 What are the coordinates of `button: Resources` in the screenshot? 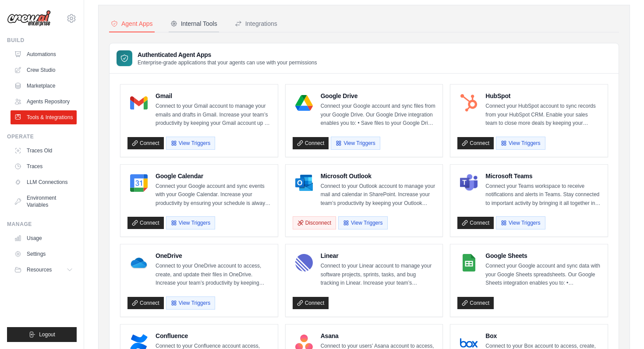 It's located at (43, 270).